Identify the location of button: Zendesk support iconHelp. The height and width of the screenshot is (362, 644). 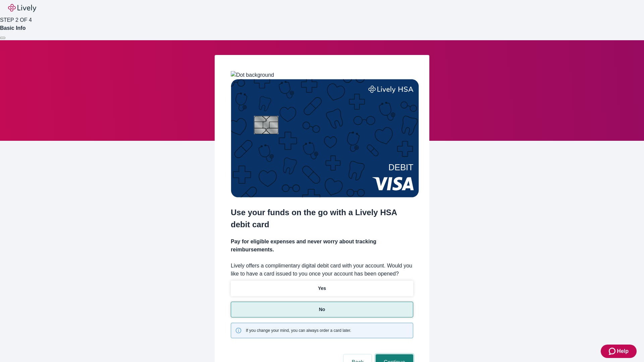
(618, 351).